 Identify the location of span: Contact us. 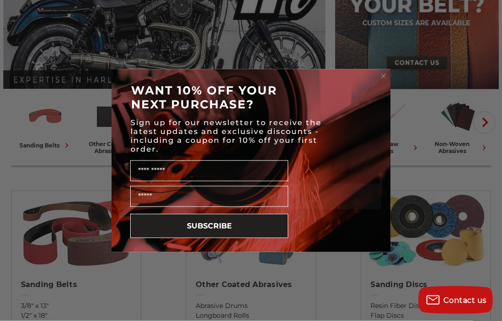
(465, 300).